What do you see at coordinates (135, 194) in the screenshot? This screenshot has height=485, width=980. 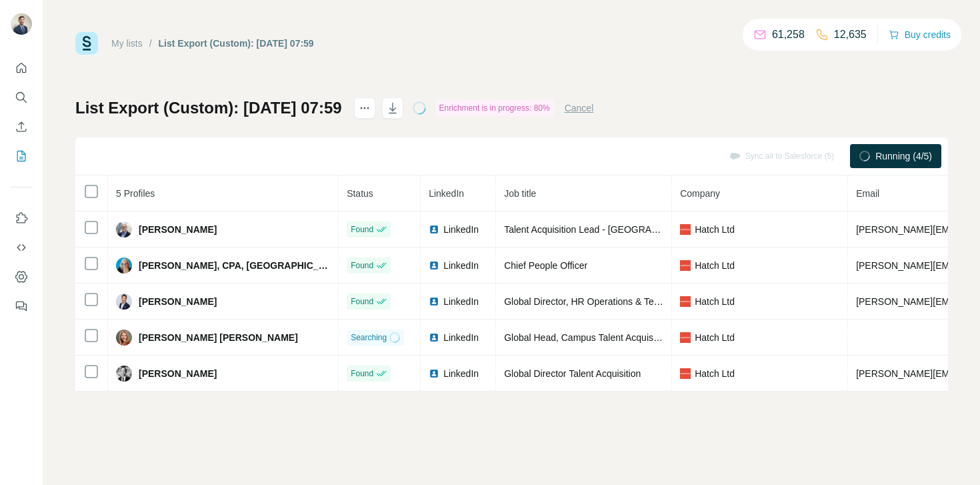 I see `span: 5 Profiles` at bounding box center [135, 194].